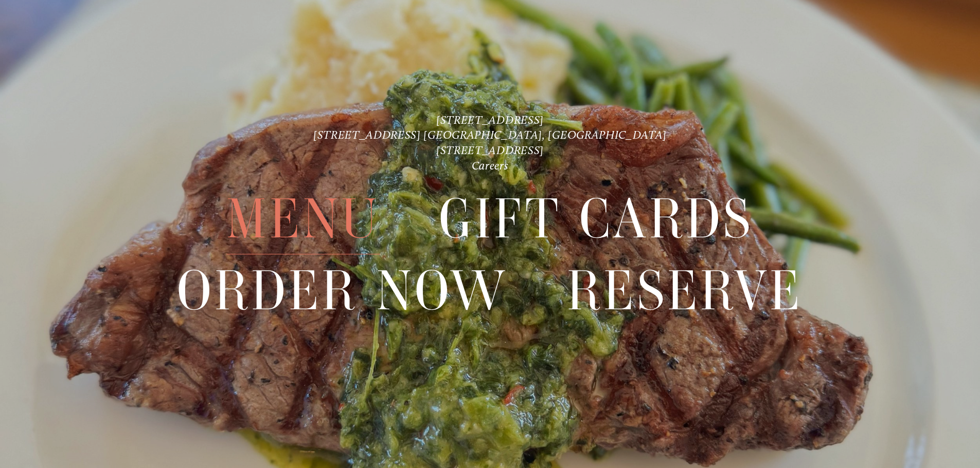 The image size is (980, 468). What do you see at coordinates (342, 290) in the screenshot?
I see `a: Order Now` at bounding box center [342, 290].